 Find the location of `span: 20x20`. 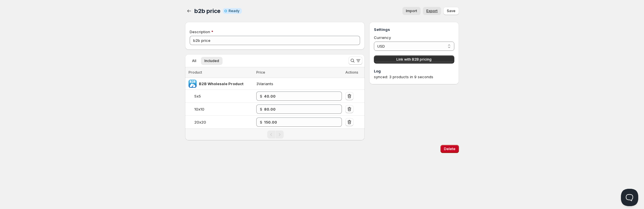

span: 20x20 is located at coordinates (200, 122).